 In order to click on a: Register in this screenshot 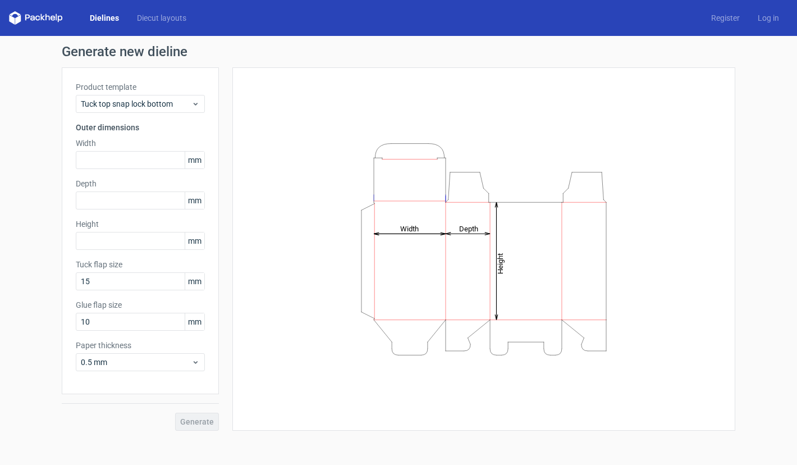, I will do `click(725, 18)`.